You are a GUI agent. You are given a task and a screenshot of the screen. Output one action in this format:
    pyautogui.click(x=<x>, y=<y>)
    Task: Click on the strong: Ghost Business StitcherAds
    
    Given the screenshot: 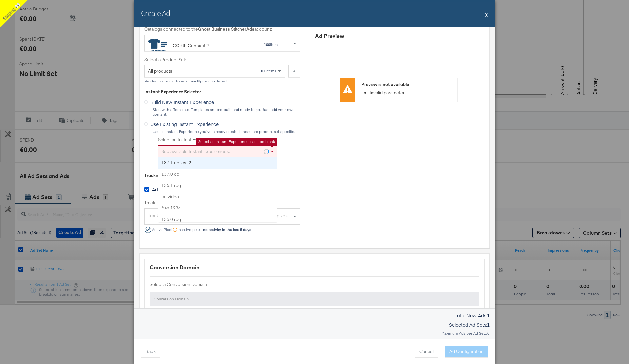 What is the action you would take?
    pyautogui.click(x=226, y=29)
    